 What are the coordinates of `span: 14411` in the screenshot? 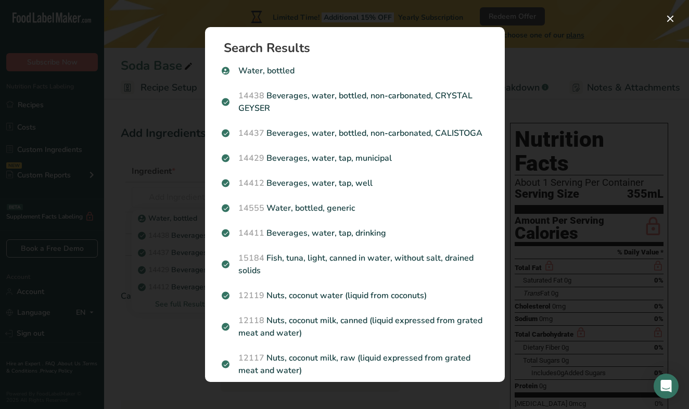 It's located at (251, 233).